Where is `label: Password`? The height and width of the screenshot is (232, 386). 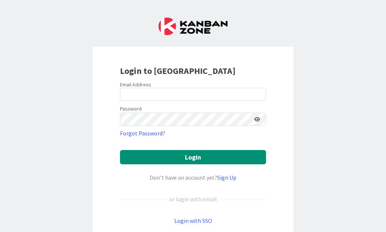 label: Password is located at coordinates (131, 109).